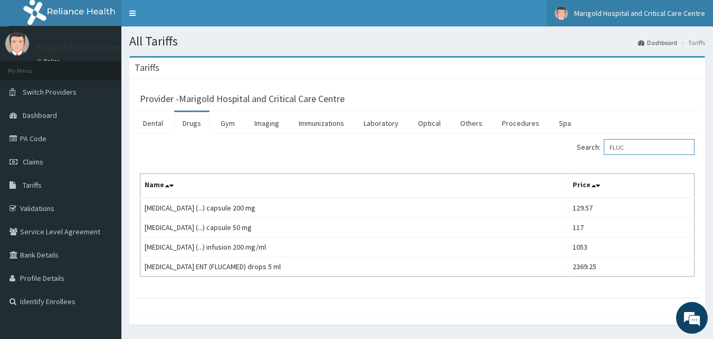 This screenshot has width=713, height=339. Describe the element at coordinates (636, 147) in the screenshot. I see `label: Search:` at that location.